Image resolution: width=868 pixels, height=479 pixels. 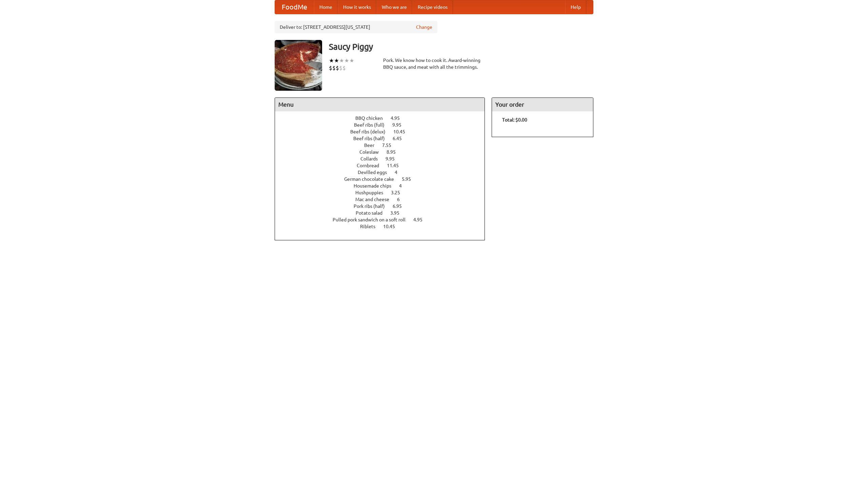 I want to click on span: Hushpuppies, so click(x=372, y=193).